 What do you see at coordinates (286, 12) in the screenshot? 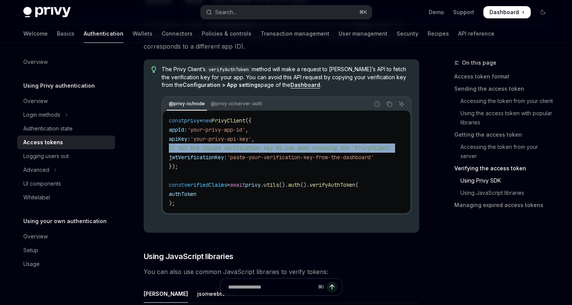
I see `button: Open search` at bounding box center [286, 12].